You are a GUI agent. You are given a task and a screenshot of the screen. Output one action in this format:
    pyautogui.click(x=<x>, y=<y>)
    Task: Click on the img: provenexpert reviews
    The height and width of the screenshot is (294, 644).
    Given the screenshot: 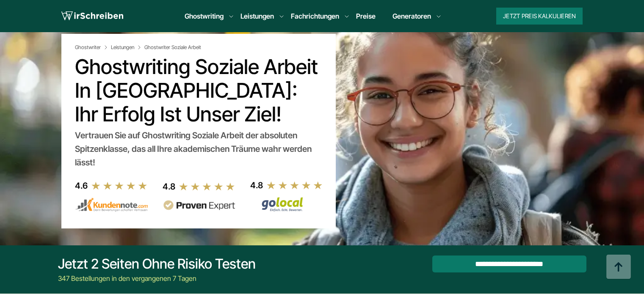 What is the action you would take?
    pyautogui.click(x=199, y=205)
    